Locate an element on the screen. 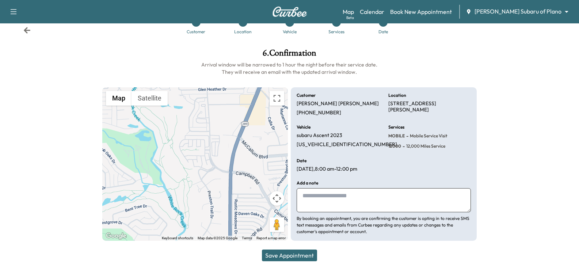 The height and width of the screenshot is (270, 579). div: Services is located at coordinates (336, 32).